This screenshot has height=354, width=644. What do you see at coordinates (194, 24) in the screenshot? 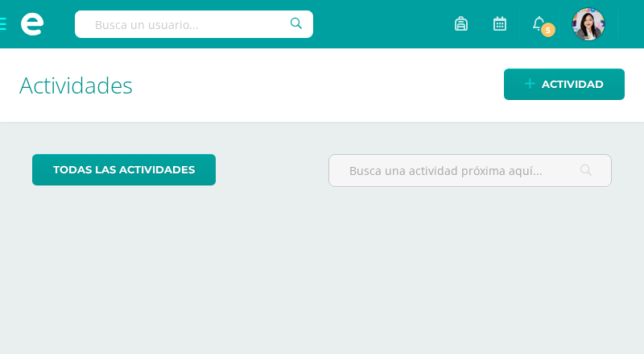
I see `input: Busca un usuario...` at bounding box center [194, 24].